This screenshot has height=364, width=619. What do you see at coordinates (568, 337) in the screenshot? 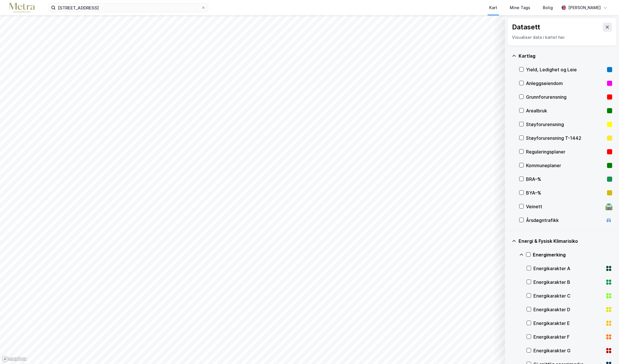
I see `div: Energikarakter F` at bounding box center [568, 337].